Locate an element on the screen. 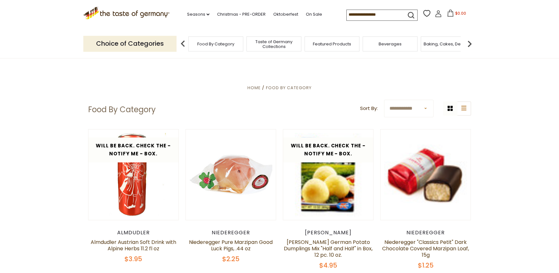 The image size is (559, 273). img: Almdudler Austrian Soft Drink with Alpine Herbs 11.2 fl oz is located at coordinates (133, 174).